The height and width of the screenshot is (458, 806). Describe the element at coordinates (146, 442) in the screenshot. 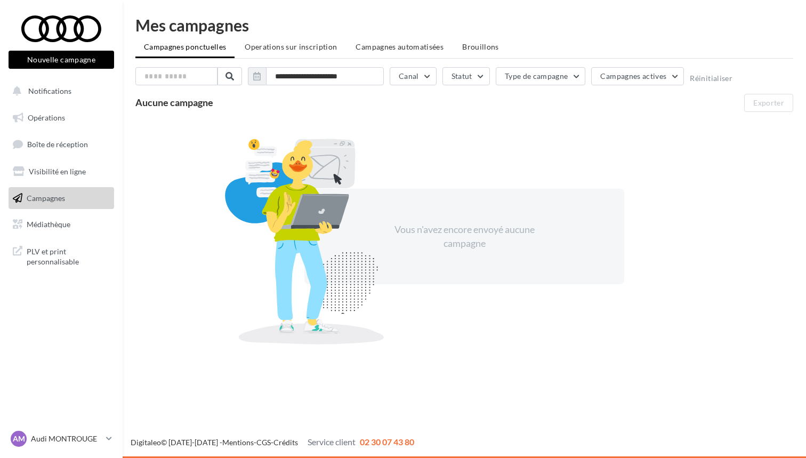

I see `a: Digitaleo` at that location.